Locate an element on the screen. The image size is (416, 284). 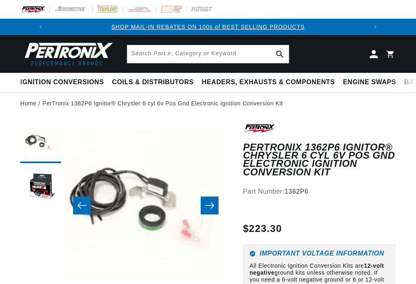
summary: Coils & Distributors is located at coordinates (153, 82).